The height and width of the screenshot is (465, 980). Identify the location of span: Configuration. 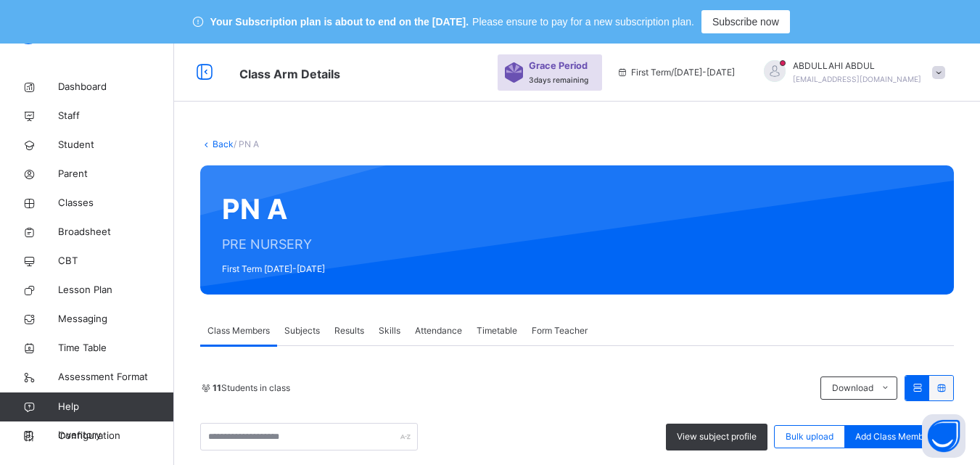
(116, 436).